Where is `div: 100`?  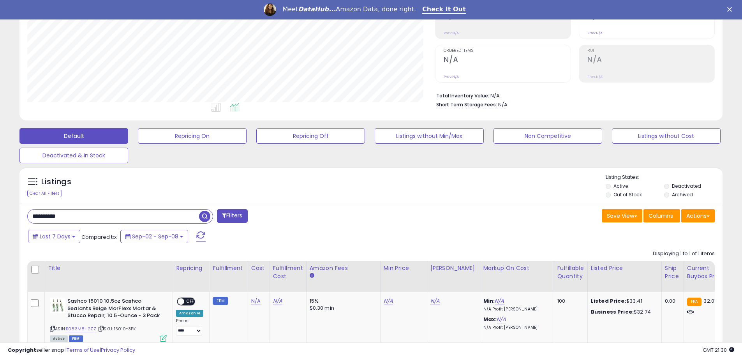
div: 100 is located at coordinates (569, 301).